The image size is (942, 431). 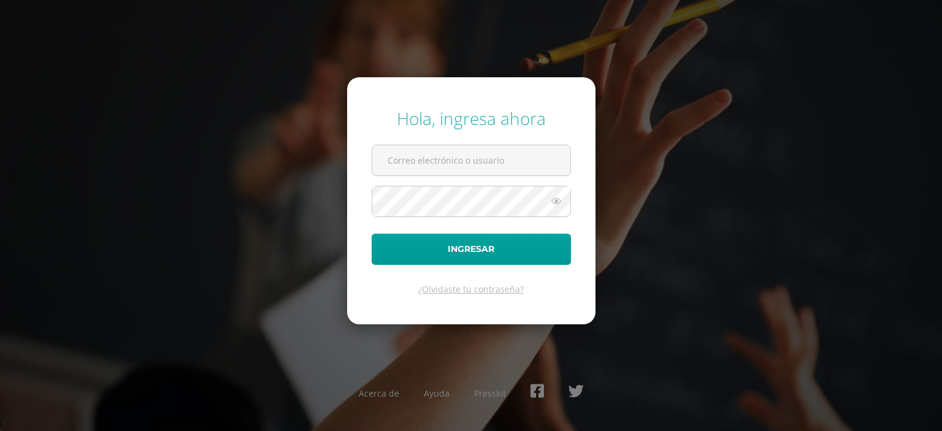 What do you see at coordinates (490, 393) in the screenshot?
I see `a: Presskit` at bounding box center [490, 393].